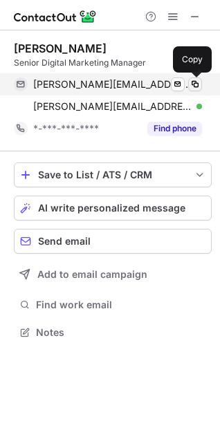  What do you see at coordinates (111, 208) in the screenshot?
I see `span: AI write personalized message` at bounding box center [111, 208].